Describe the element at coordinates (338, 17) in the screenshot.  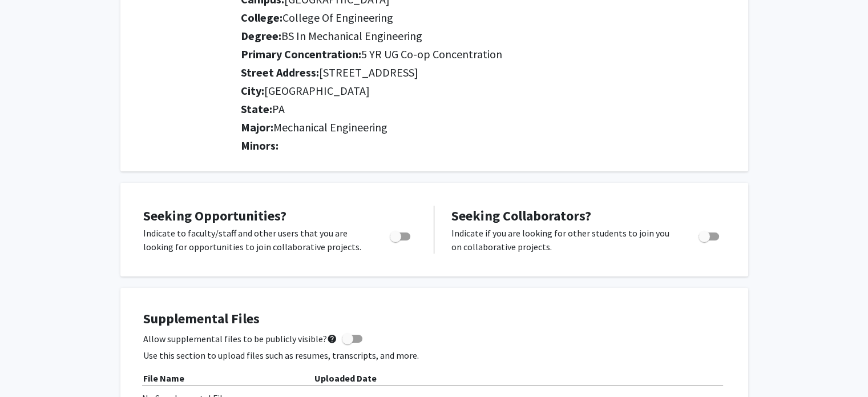
I see `span: College Of Engineering` at that location.